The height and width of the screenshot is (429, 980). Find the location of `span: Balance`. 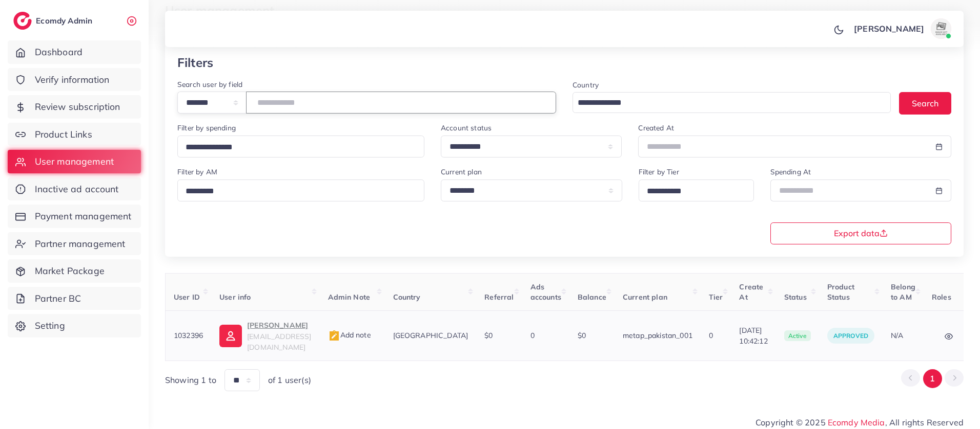

span: Balance is located at coordinates (592, 297).